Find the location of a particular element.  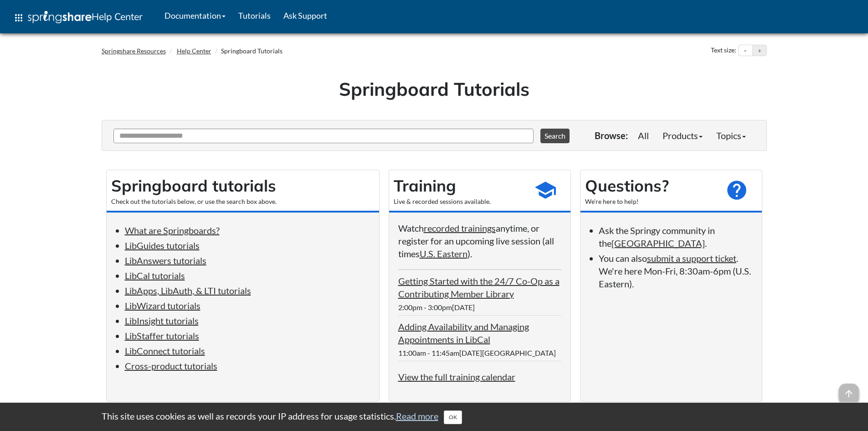

div: We're here to help! is located at coordinates (650, 201).